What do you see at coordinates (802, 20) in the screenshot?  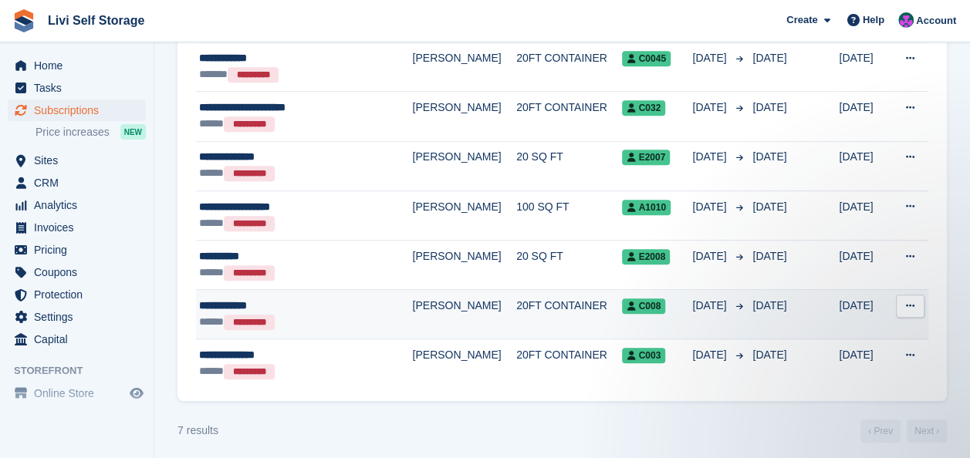 I see `span: Create` at bounding box center [802, 20].